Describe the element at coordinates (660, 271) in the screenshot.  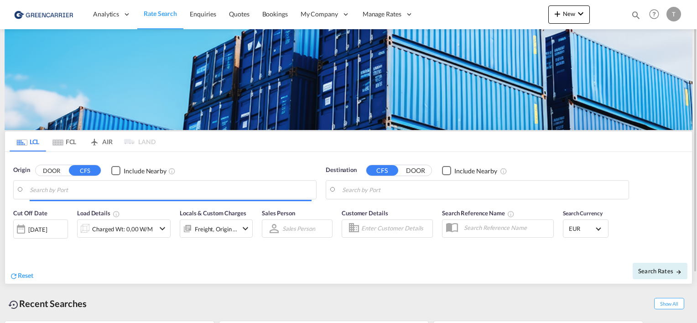
I see `span: Search Rates` at that location.